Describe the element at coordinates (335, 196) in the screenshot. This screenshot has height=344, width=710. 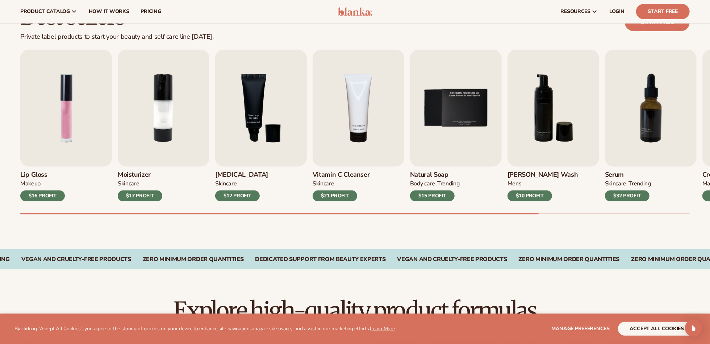
I see `div: $21 PROFIT` at that location.